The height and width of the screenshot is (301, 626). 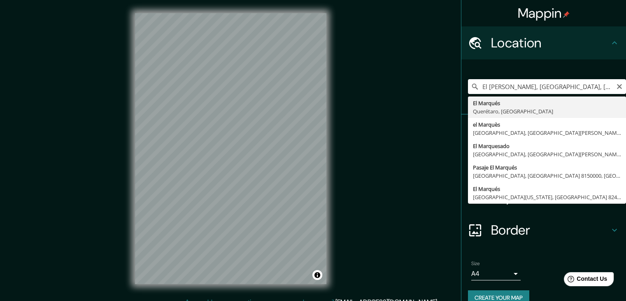 What do you see at coordinates (547, 146) in the screenshot?
I see `div: El Marquesado` at bounding box center [547, 146].